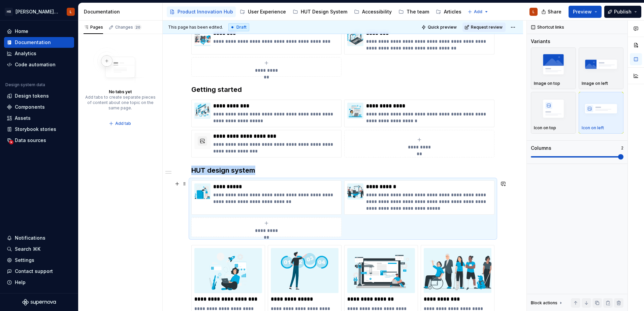  Describe the element at coordinates (39, 129) in the screenshot. I see `a: Storybook stories` at that location.